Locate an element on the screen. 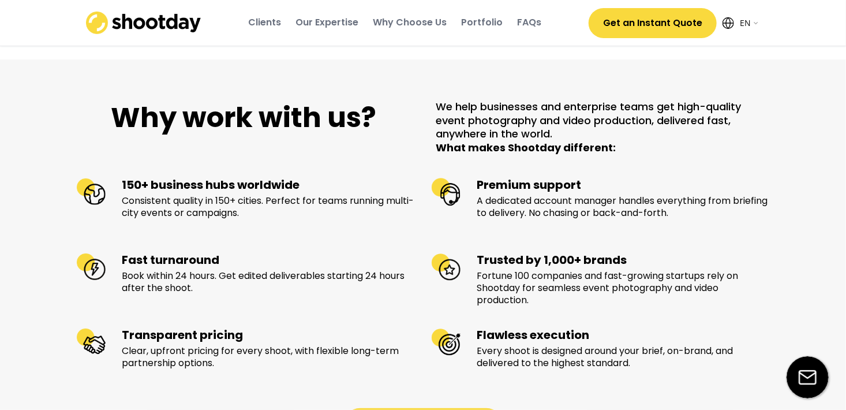 The height and width of the screenshot is (410, 846). div: A dedicated account manager handles everything from briefing to delivery. No chasing or back-and-... is located at coordinates (623, 207).